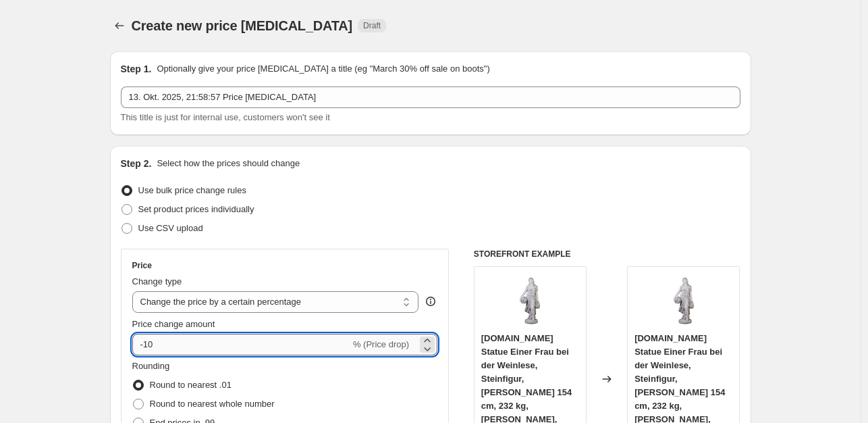 The image size is (868, 423). Describe the element at coordinates (226, 117) in the screenshot. I see `span: This title is just for internal use, customers won't see it` at that location.